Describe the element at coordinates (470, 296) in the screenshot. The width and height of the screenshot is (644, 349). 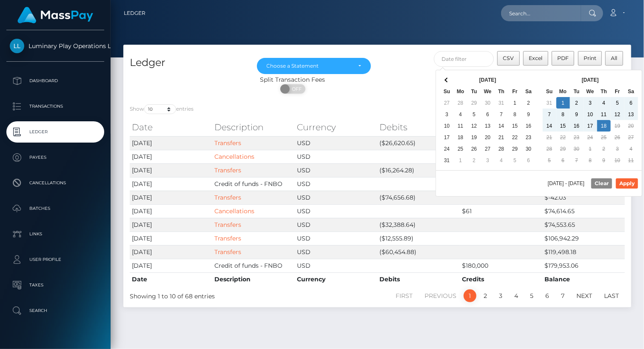
I see `a: 1` at that location.